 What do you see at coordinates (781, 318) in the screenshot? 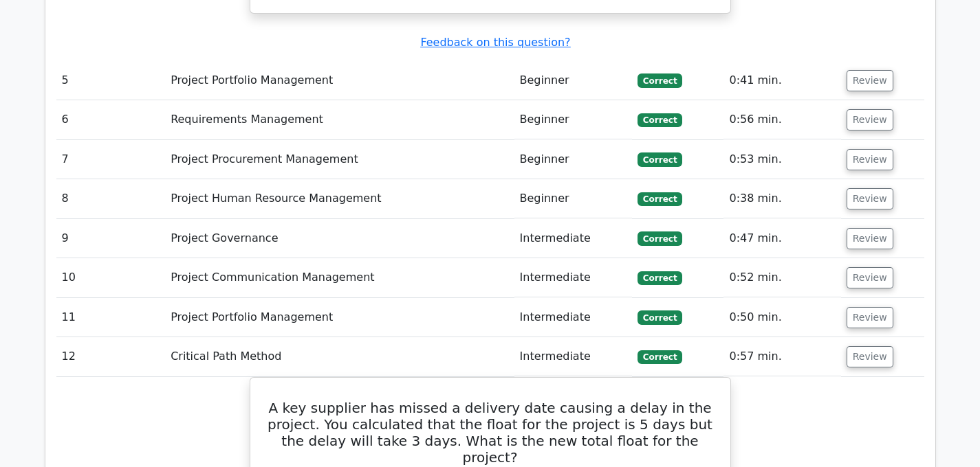
I see `td: 0:50 min.` at bounding box center [781, 318].